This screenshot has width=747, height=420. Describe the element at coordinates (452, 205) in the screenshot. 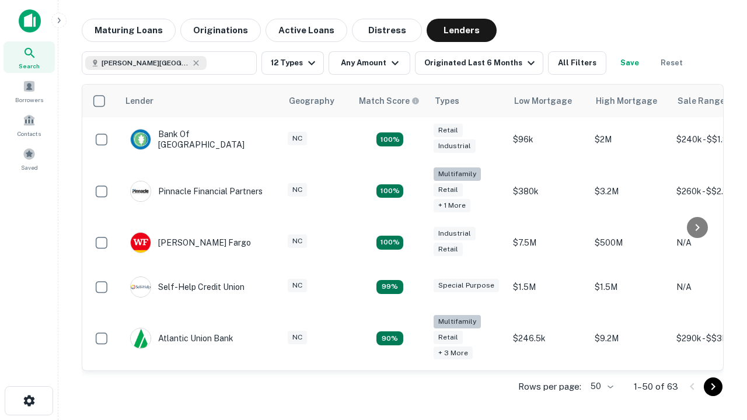

I see `div: + 1 more` at that location.